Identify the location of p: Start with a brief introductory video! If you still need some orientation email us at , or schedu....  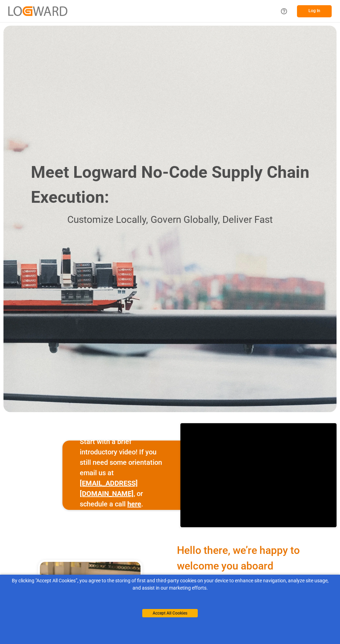
(121, 473).